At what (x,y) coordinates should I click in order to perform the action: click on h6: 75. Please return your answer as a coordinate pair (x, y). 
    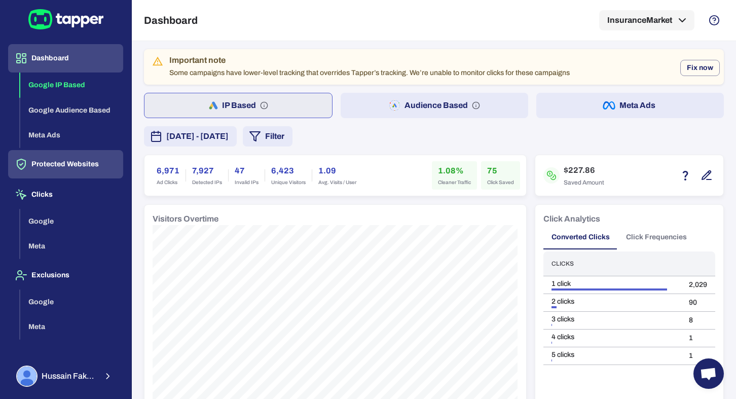
    Looking at the image, I should click on (500, 171).